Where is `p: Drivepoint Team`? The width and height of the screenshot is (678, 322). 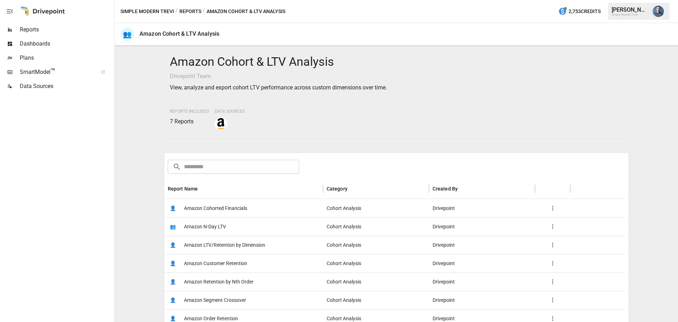
p: Drivepoint Team is located at coordinates (396, 76).